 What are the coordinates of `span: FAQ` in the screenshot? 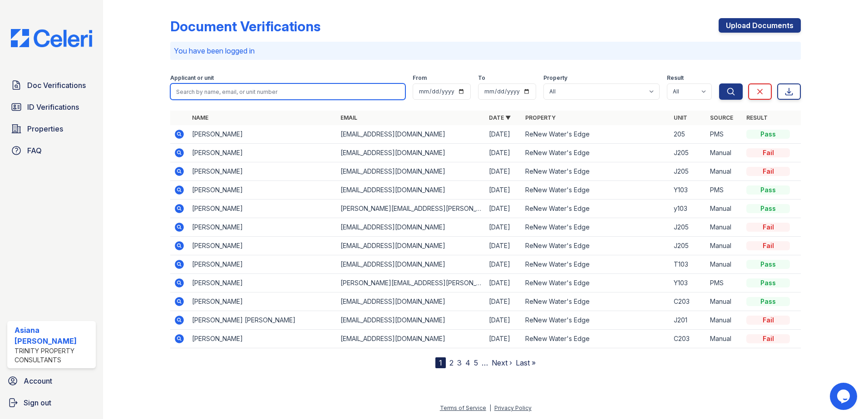 It's located at (35, 150).